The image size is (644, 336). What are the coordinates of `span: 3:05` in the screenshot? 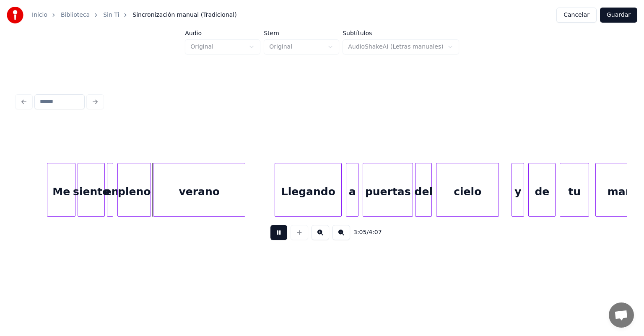 It's located at (360, 232).